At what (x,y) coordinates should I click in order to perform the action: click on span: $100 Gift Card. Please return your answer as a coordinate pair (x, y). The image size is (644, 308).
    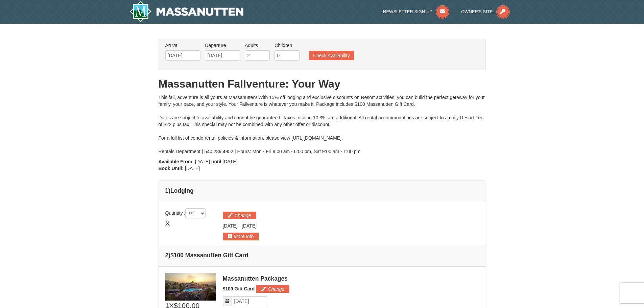
    Looking at the image, I should click on (238, 289).